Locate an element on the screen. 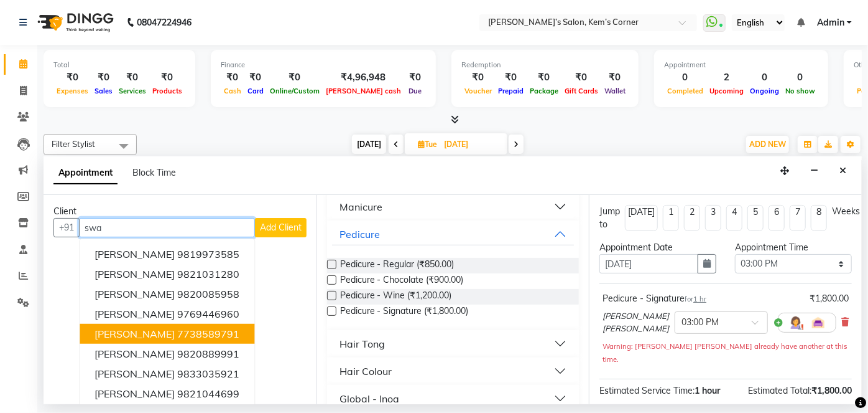 The width and height of the screenshot is (868, 413). li: 7 is located at coordinates (798, 218).